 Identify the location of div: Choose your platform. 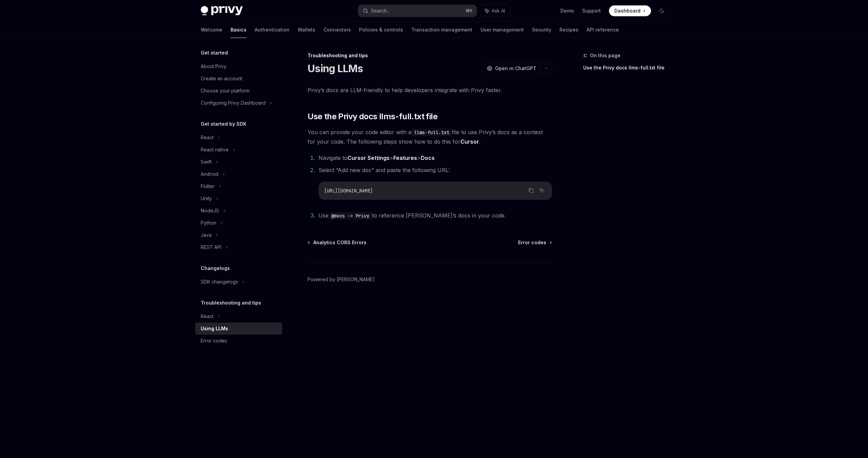
(225, 91).